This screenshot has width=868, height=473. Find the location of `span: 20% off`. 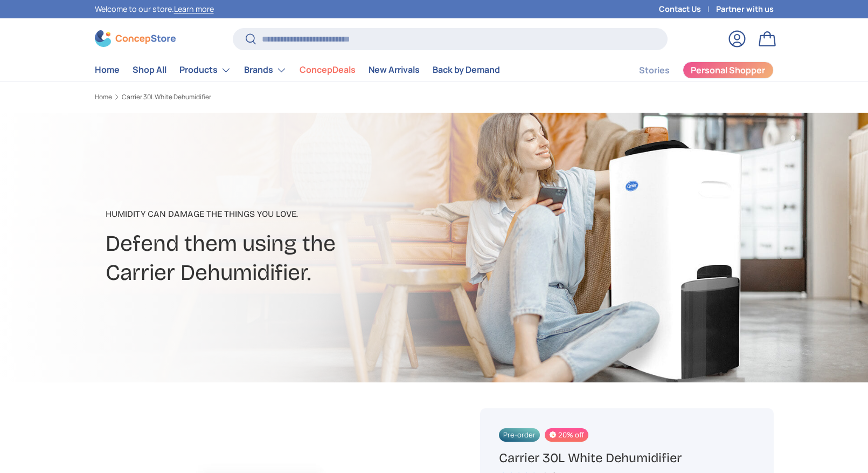

span: 20% off is located at coordinates (566, 435).